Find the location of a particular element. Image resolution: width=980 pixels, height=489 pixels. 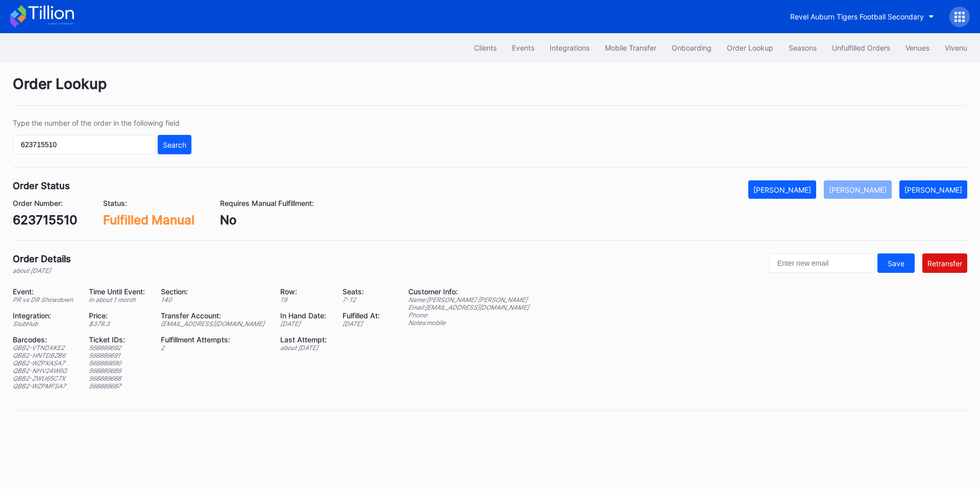

div: 568889690 is located at coordinates (118, 363).